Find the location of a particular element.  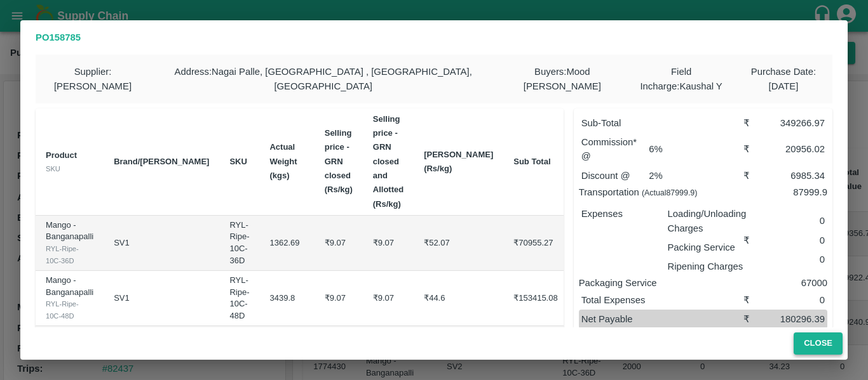

div: 180296.39 is located at coordinates (794, 319).